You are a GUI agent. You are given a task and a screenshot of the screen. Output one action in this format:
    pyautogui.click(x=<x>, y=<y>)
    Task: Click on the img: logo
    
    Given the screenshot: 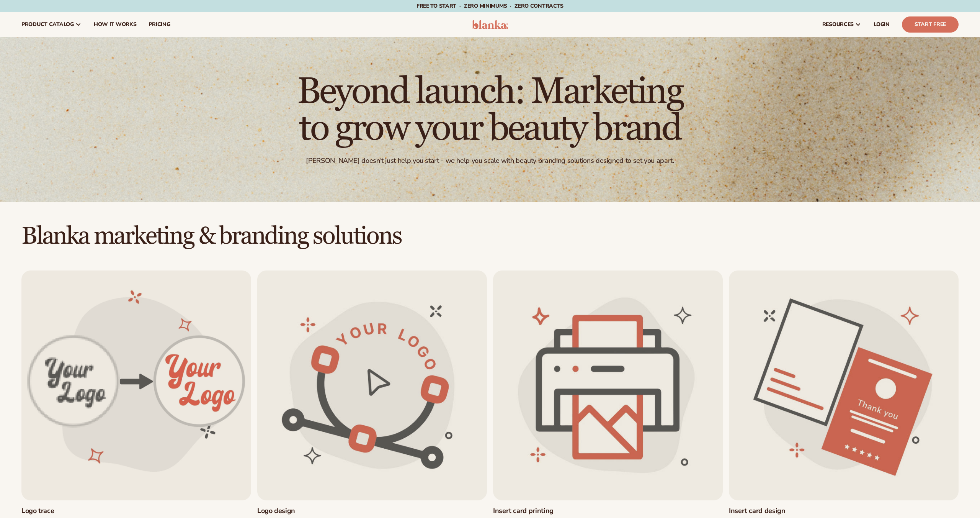 What is the action you would take?
    pyautogui.click(x=490, y=24)
    